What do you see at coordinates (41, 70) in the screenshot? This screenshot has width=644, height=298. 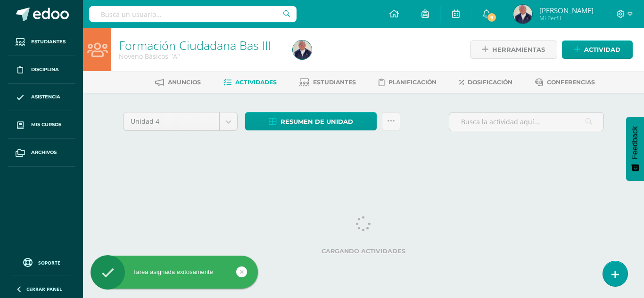 I see `a: Disciplina` at bounding box center [41, 70].